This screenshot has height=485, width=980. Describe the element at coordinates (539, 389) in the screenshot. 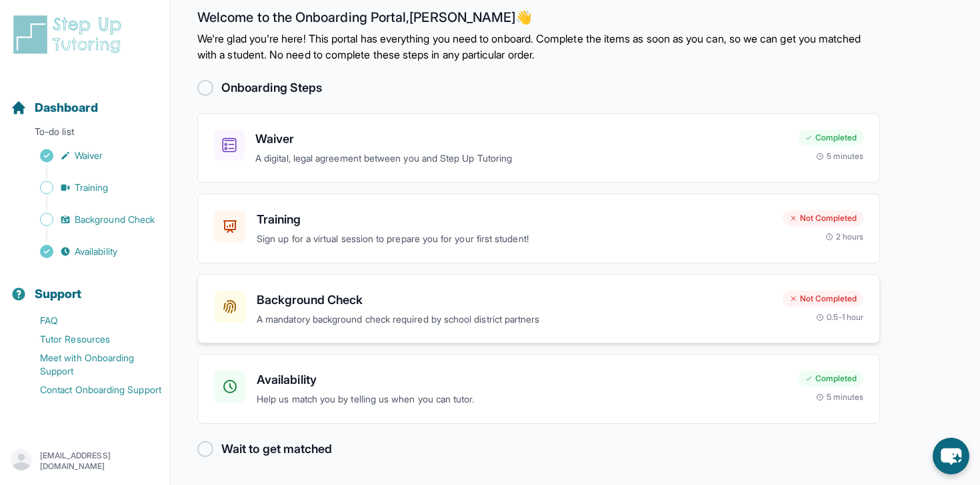

I see `a: AvailabilityHelp us match you by telling us when you can tutor.Completed5 minutes` at that location.